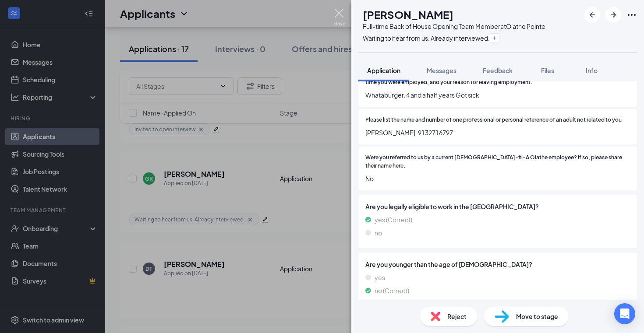  Describe the element at coordinates (613, 15) in the screenshot. I see `svg: ArrowRight` at that location.